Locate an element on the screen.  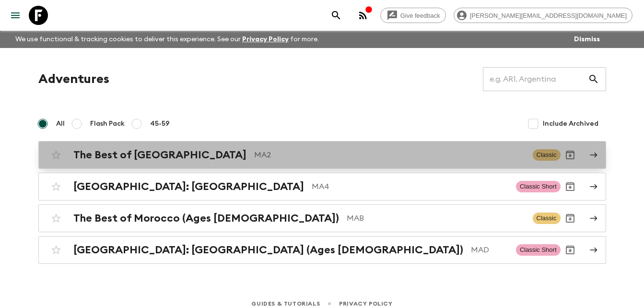
p: MA2 is located at coordinates (389, 155).